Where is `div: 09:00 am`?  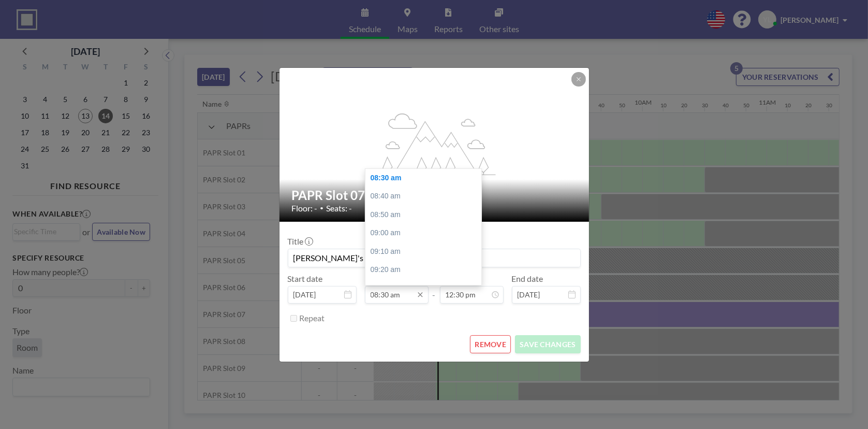 div: 09:00 am is located at coordinates (426, 234).